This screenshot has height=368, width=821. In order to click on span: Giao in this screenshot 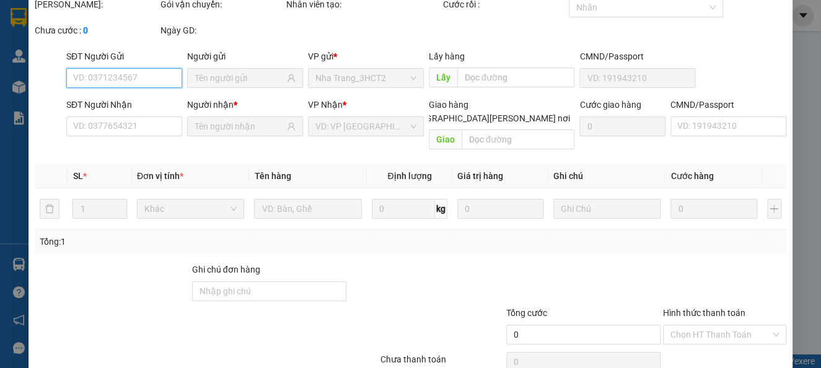, I will do `click(445, 139)`.